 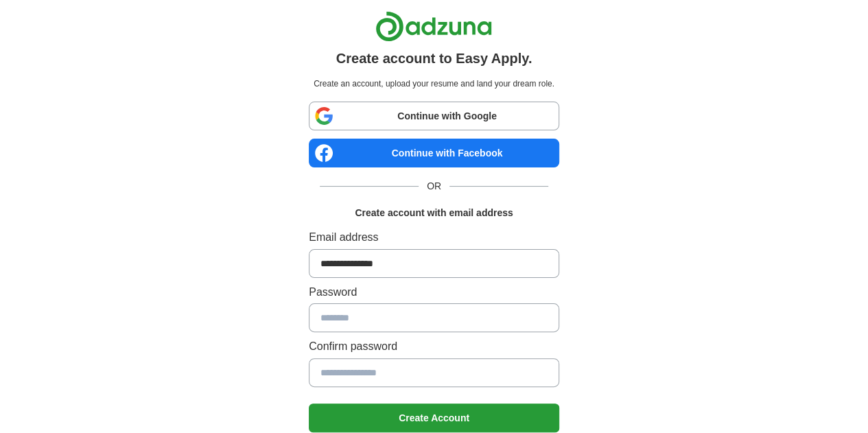 I want to click on label: Password, so click(x=433, y=292).